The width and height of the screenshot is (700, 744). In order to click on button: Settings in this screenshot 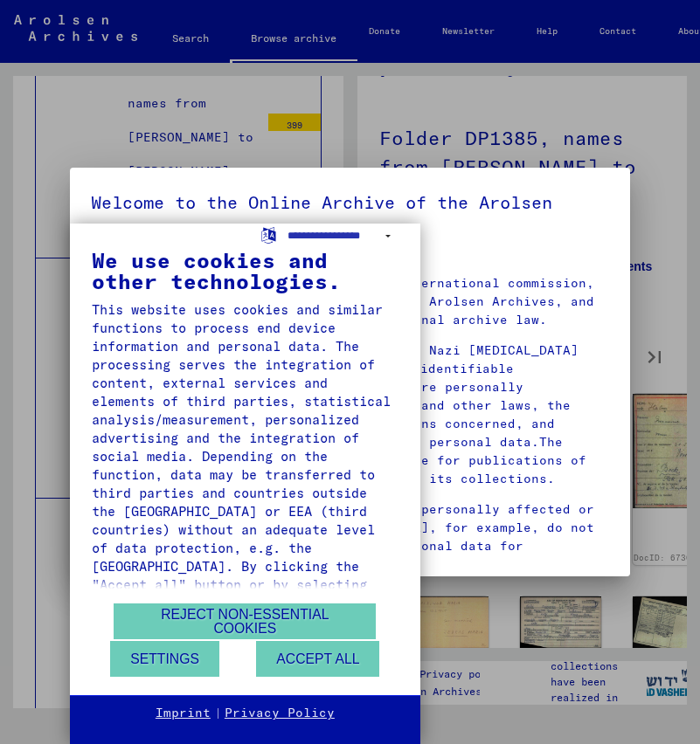, I will do `click(165, 659)`.